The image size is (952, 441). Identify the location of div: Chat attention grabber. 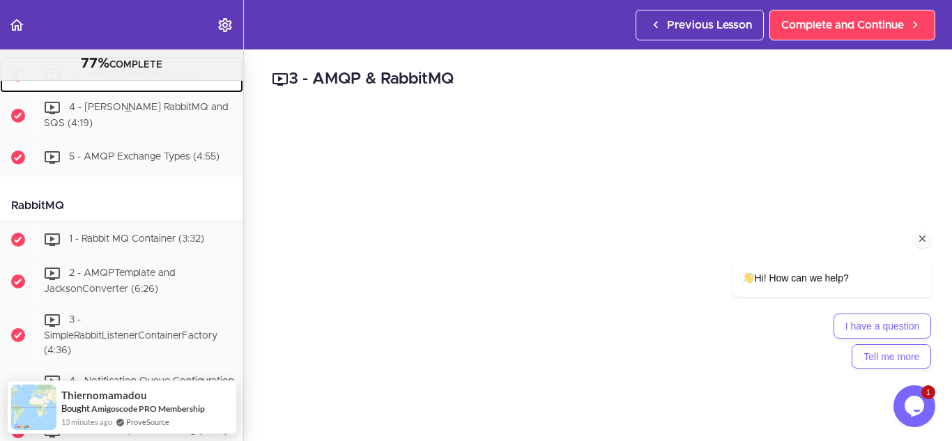
(235, 106).